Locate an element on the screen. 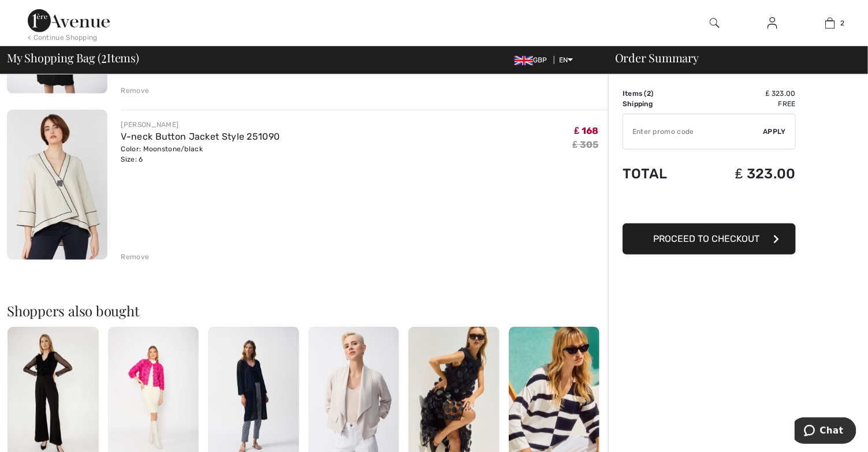 This screenshot has width=868, height=452. td: Shipping is located at coordinates (659, 104).